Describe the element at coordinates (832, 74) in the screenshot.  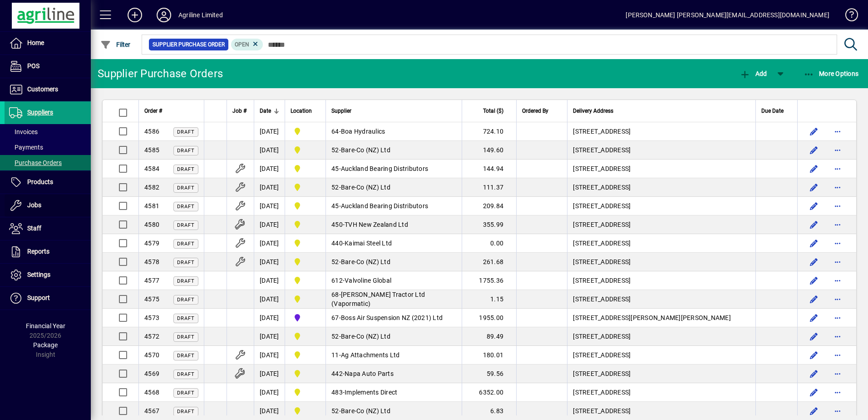
I see `span: More Options` at that location.